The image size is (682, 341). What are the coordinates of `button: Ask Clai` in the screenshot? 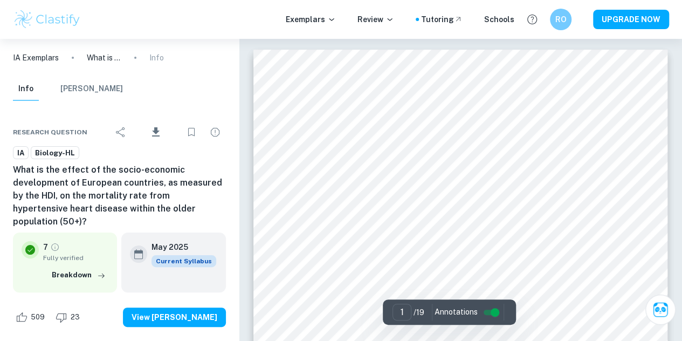 It's located at (661, 310).